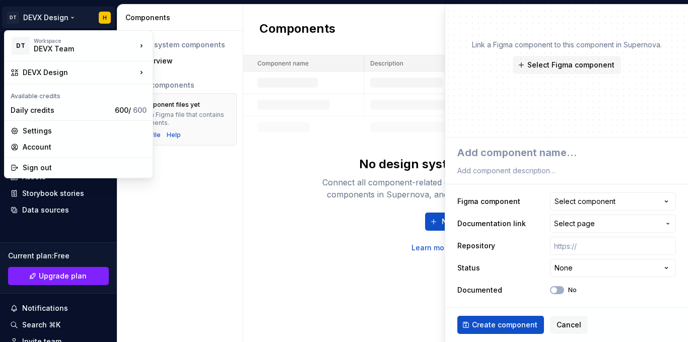  Describe the element at coordinates (60, 110) in the screenshot. I see `div: Daily credits` at that location.